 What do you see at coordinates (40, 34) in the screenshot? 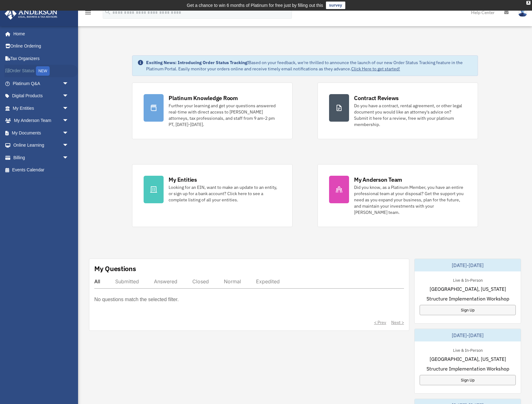
I see `a: Home` at bounding box center [40, 34].